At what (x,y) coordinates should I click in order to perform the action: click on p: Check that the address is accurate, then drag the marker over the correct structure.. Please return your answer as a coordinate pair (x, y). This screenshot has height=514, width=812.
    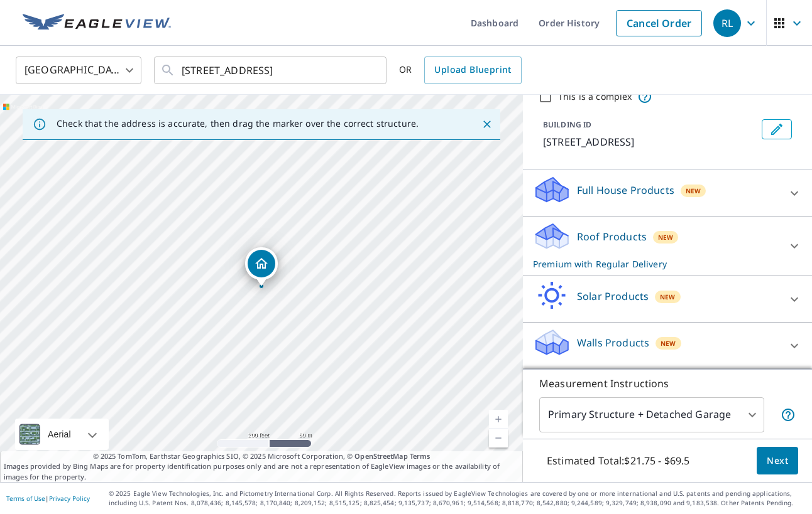
    Looking at the image, I should click on (238, 123).